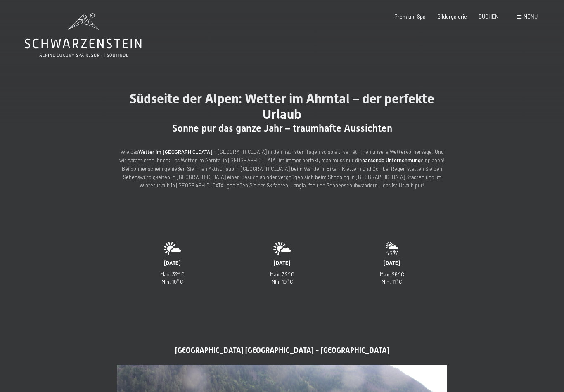 This screenshot has height=392, width=564. What do you see at coordinates (282, 129) in the screenshot?
I see `span: Sonne pur das ganze Jahr – traumhafte Aussichten` at bounding box center [282, 129].